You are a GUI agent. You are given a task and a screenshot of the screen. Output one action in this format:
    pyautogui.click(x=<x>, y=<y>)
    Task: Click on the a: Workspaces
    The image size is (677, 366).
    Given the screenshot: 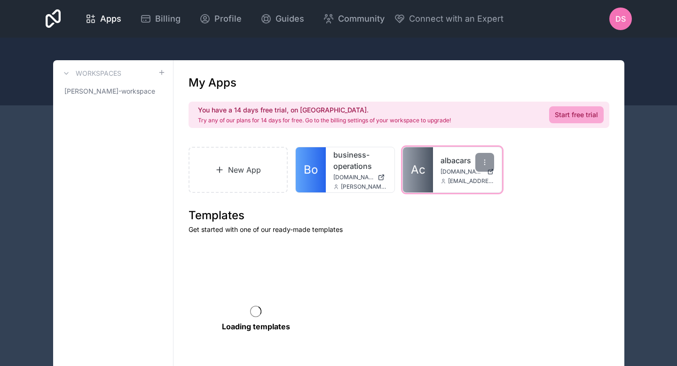 What is the action you would take?
    pyautogui.click(x=91, y=73)
    